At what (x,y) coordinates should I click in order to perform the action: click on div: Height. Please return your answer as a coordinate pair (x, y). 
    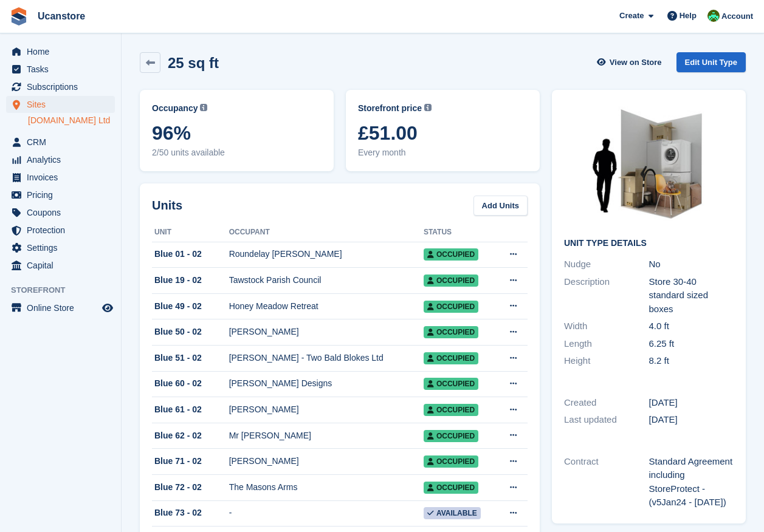
    Looking at the image, I should click on (606, 361).